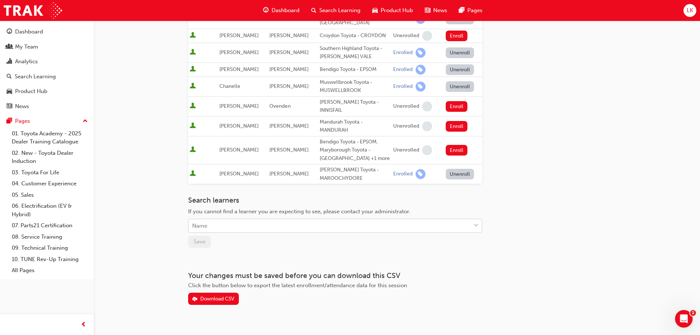  What do you see at coordinates (336, 10) in the screenshot?
I see `a: search-iconSearch Learning` at bounding box center [336, 10].